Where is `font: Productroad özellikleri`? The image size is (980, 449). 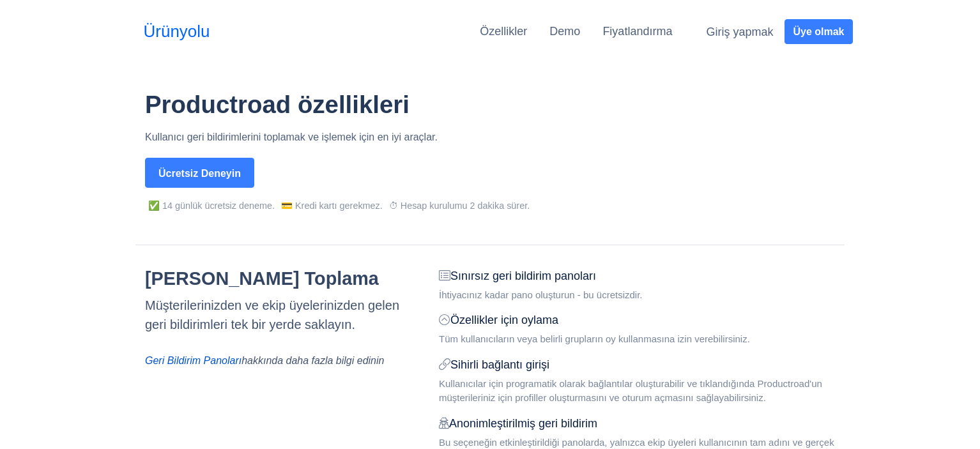 font: Productroad özellikleri is located at coordinates (277, 104).